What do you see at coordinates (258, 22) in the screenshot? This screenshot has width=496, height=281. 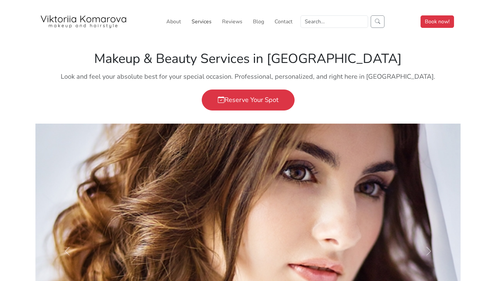 I see `a: Blog` at bounding box center [258, 22].